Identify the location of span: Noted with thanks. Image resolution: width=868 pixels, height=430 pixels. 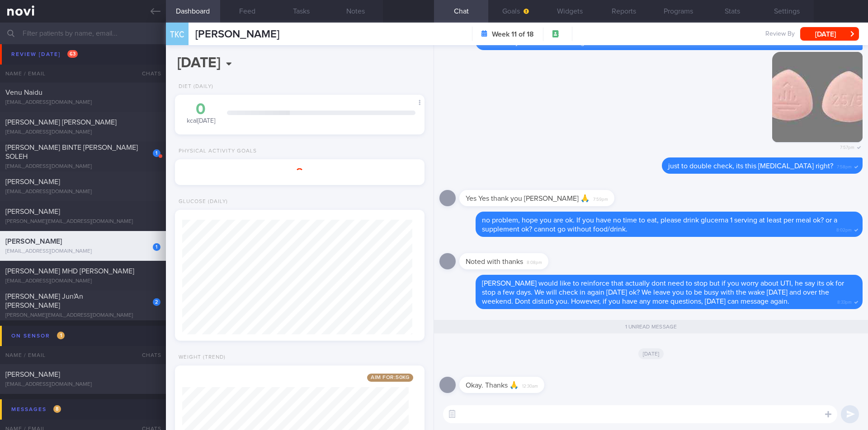
(494, 262).